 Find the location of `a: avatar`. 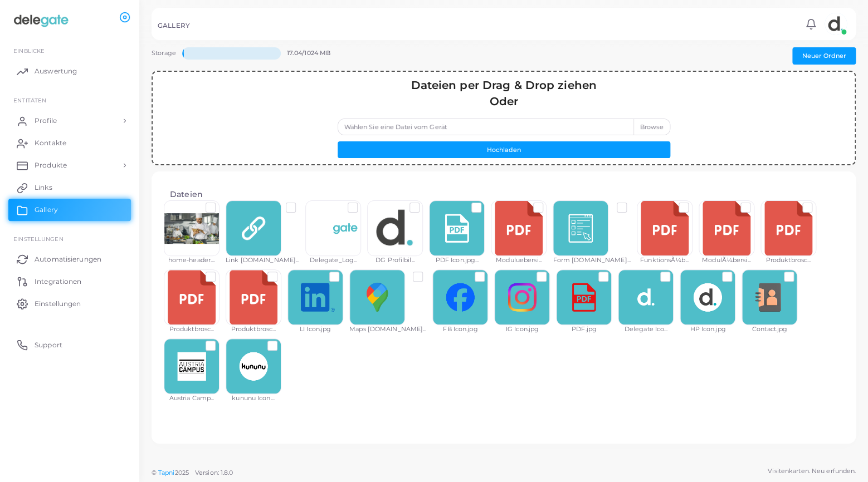

a: avatar is located at coordinates (835, 24).